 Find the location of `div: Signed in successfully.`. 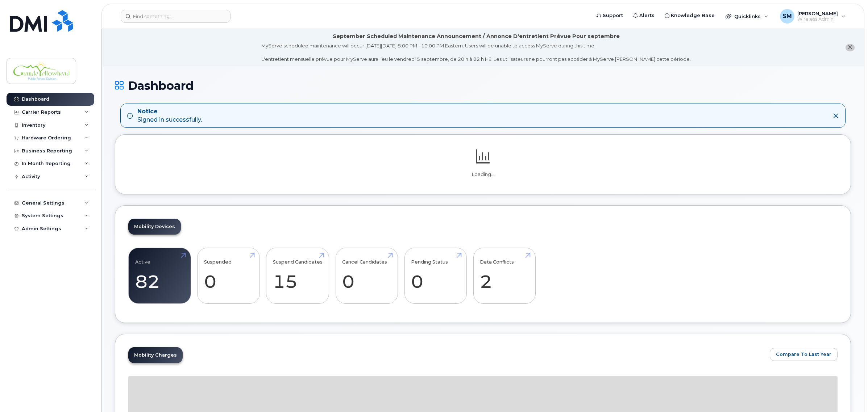

div: Signed in successfully. is located at coordinates (170, 116).